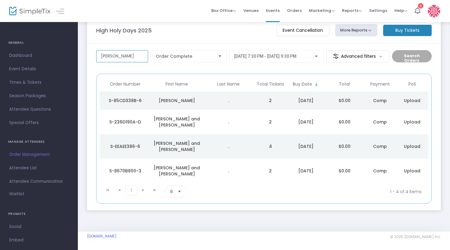 Image resolution: width=450 pixels, height=250 pixels. Describe the element at coordinates (171, 192) in the screenshot. I see `span: 8` at that location.